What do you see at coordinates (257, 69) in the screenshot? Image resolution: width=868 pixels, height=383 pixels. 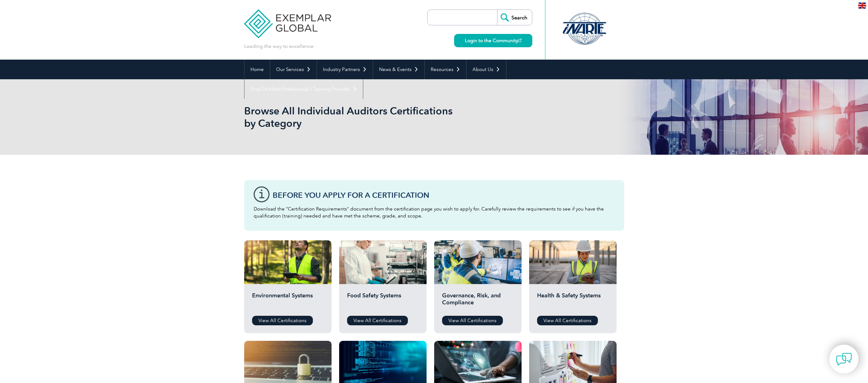 I see `a: Home` at bounding box center [257, 69].